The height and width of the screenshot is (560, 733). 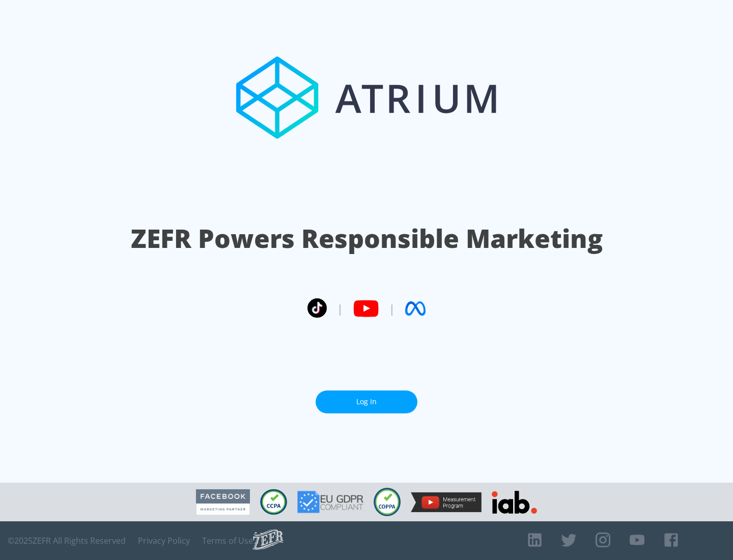 I want to click on img: YouTube Measurement Program, so click(x=446, y=502).